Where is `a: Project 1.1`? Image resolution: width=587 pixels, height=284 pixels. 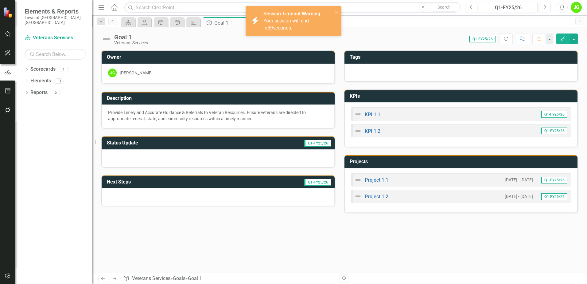 a: Project 1.1 is located at coordinates (376, 180).